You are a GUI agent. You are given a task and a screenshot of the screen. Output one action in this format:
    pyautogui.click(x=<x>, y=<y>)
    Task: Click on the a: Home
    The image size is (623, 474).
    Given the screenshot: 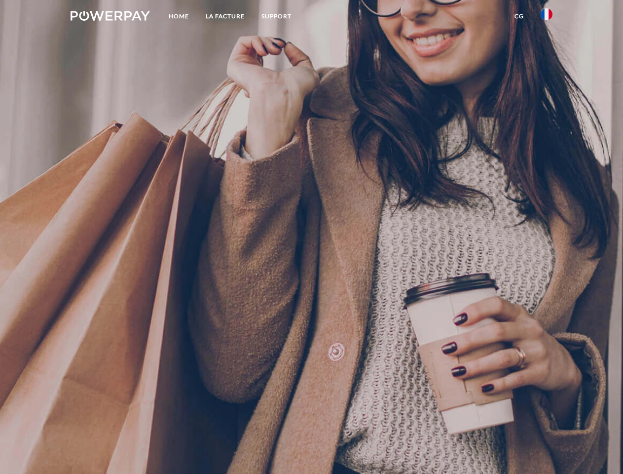 What is the action you would take?
    pyautogui.click(x=179, y=16)
    